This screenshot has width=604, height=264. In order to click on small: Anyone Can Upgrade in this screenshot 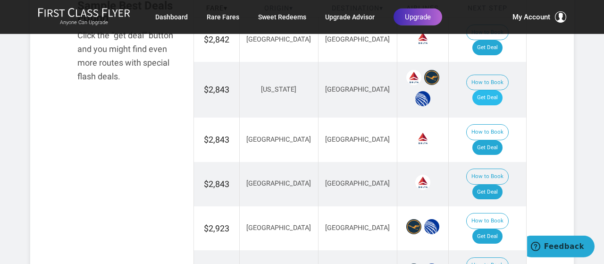, I will do `click(84, 23)`.